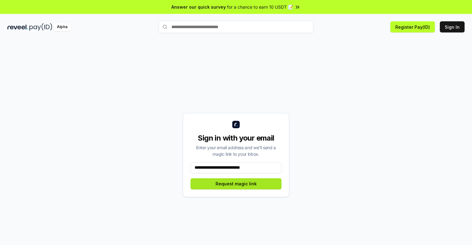 The width and height of the screenshot is (472, 245). What do you see at coordinates (260, 7) in the screenshot?
I see `span: for a chance to earn 10 USDT 📝` at bounding box center [260, 7].